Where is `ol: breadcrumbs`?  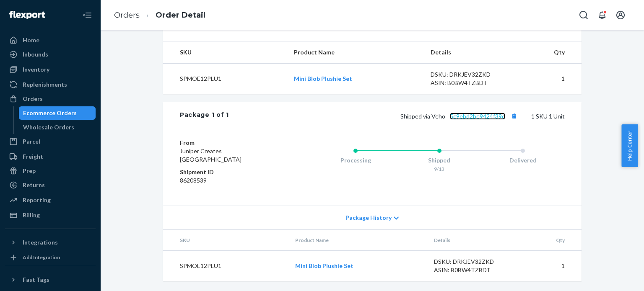 ol: breadcrumbs is located at coordinates (160, 15).